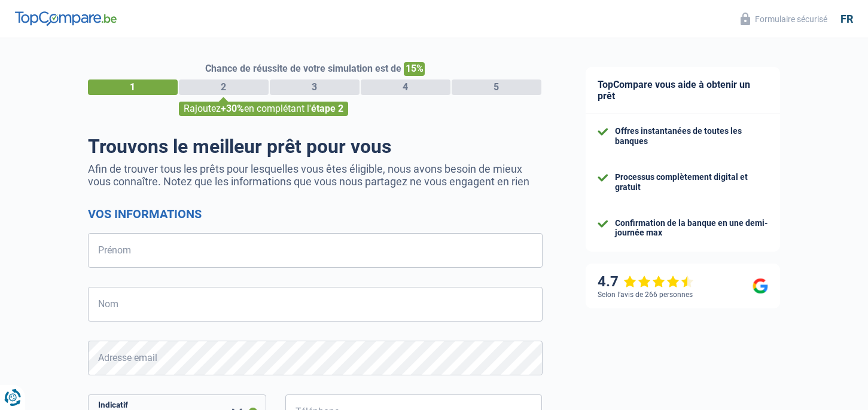  What do you see at coordinates (414, 69) in the screenshot?
I see `span: 15%` at bounding box center [414, 69].